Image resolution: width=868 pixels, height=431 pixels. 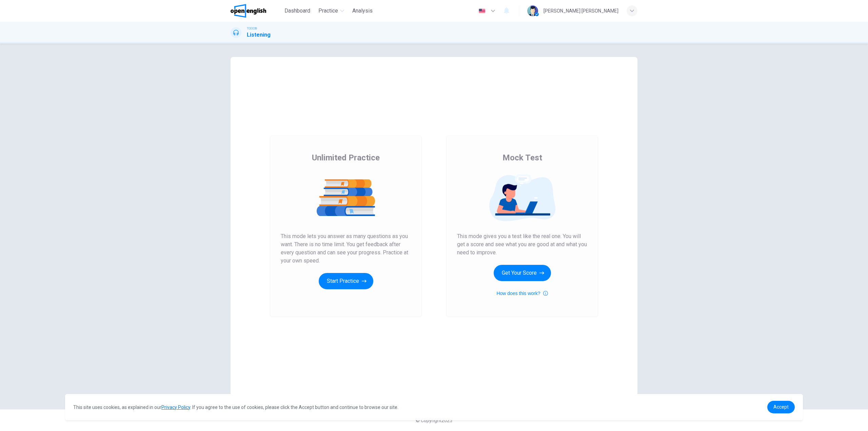 I want to click on img: en, so click(x=481, y=11).